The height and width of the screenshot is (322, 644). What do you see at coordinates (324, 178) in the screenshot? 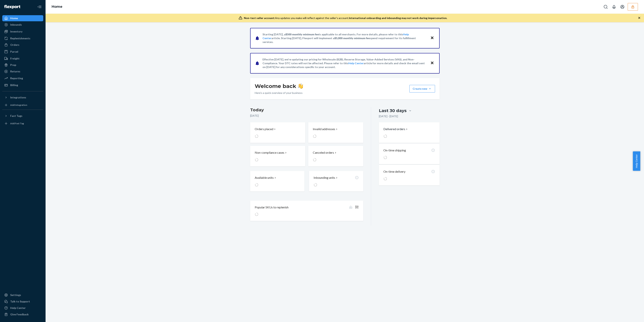
I see `p: Inbounding units` at bounding box center [324, 178].